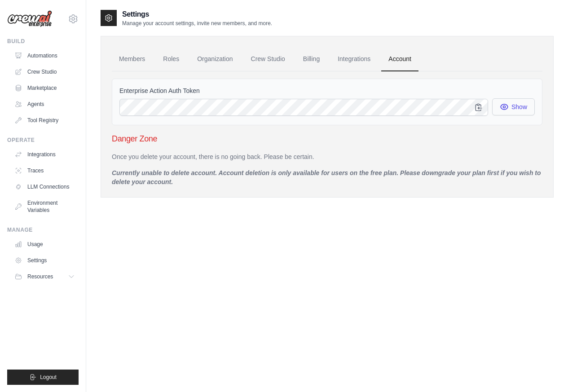 The height and width of the screenshot is (392, 568). I want to click on a: Environment Variables, so click(44, 206).